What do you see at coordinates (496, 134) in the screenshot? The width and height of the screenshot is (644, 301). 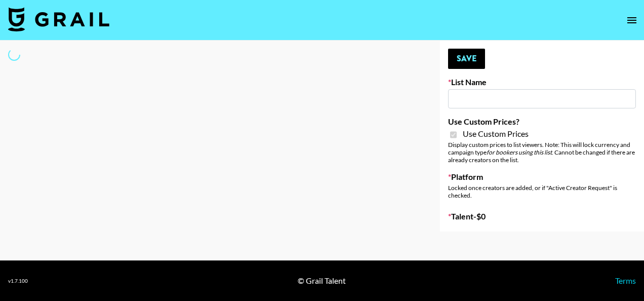 I see `span: Use Custom Prices` at bounding box center [496, 134].